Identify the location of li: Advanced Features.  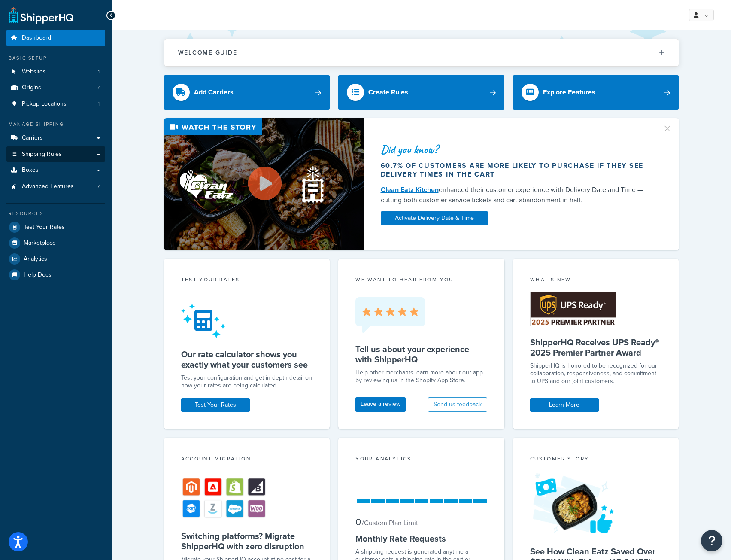
(55, 186).